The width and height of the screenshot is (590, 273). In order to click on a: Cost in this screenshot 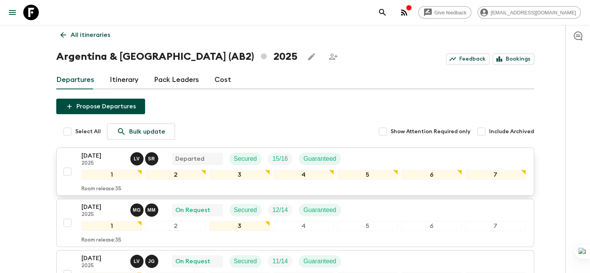, I will do `click(223, 80)`.